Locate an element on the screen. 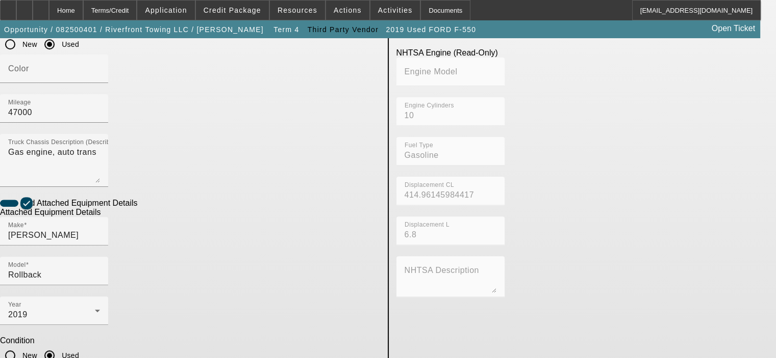  button: Activities is located at coordinates (395, 10).